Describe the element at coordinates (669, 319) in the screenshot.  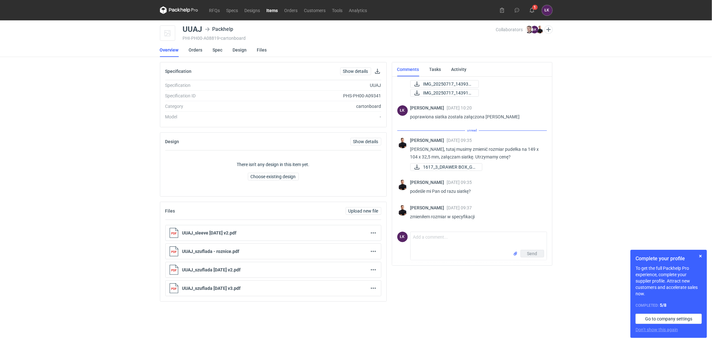
I see `a: Go to company settings` at that location.